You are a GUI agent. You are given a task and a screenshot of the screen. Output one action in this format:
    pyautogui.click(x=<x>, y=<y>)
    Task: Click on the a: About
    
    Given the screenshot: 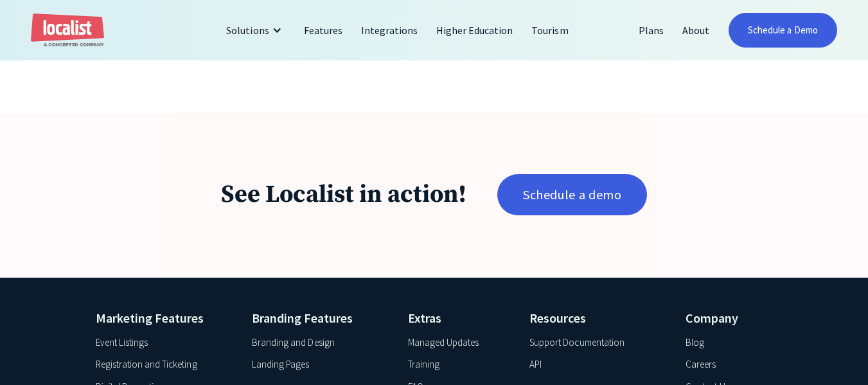 What is the action you would take?
    pyautogui.click(x=696, y=30)
    